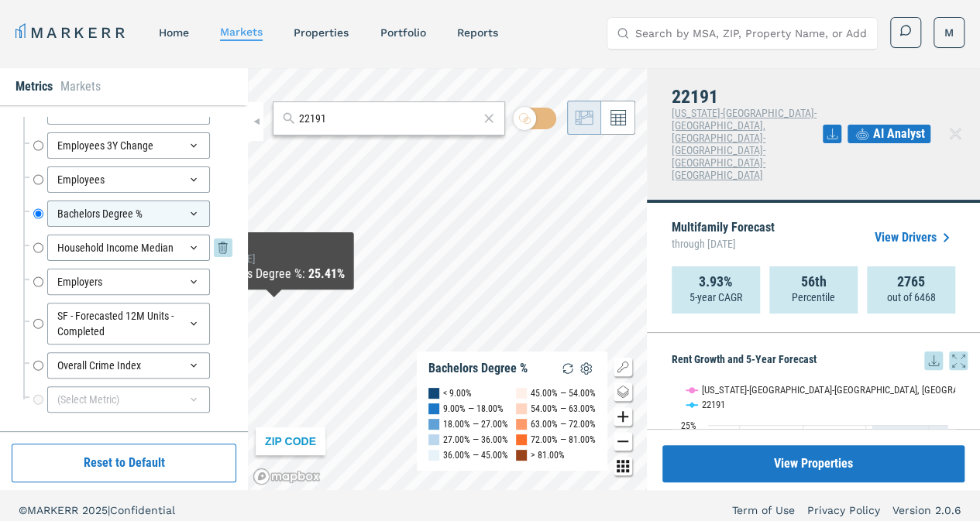 This screenshot has height=521, width=980. Describe the element at coordinates (949, 32) in the screenshot. I see `button: M` at that location.